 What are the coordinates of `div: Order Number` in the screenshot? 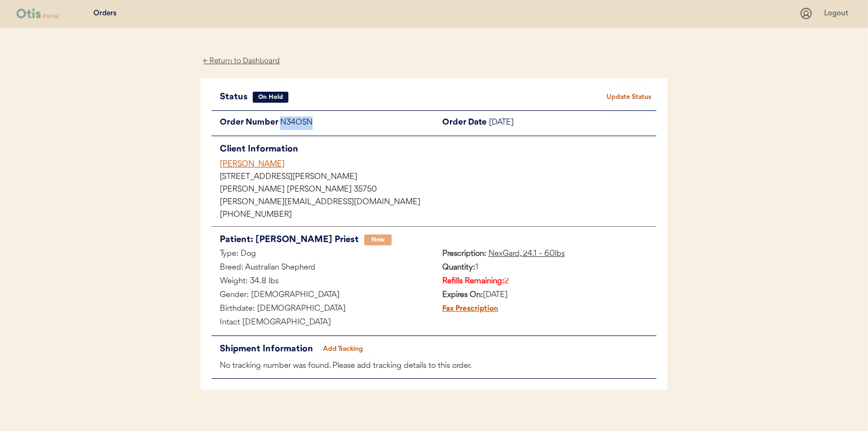 It's located at (245, 123).